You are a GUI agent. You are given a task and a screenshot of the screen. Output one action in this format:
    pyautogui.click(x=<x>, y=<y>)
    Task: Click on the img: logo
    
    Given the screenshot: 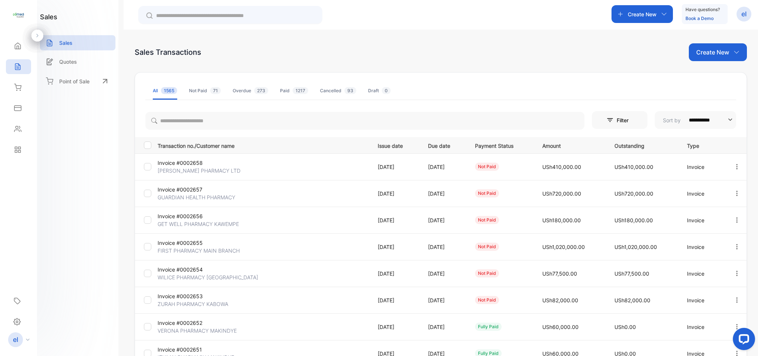 What is the action you would take?
    pyautogui.click(x=18, y=15)
    